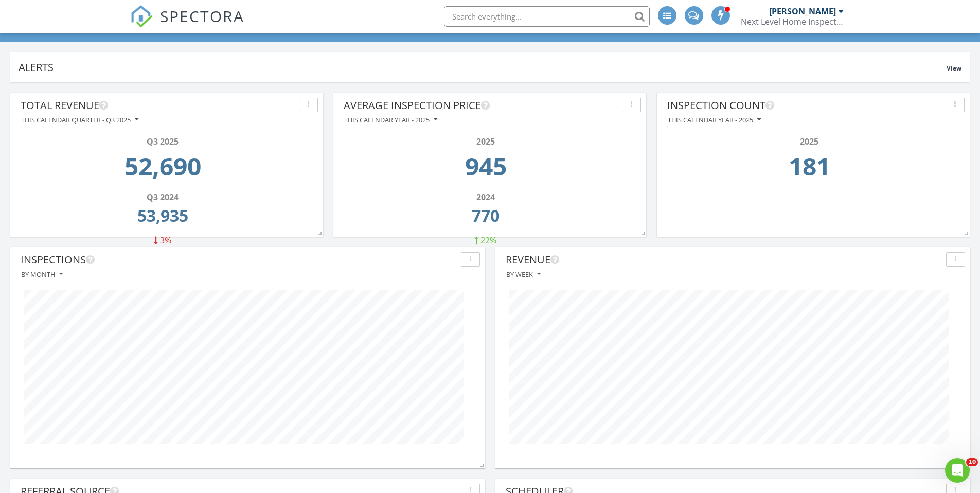  What do you see at coordinates (480, 105) in the screenshot?
I see `div: Average Inspection Price` at bounding box center [480, 105].